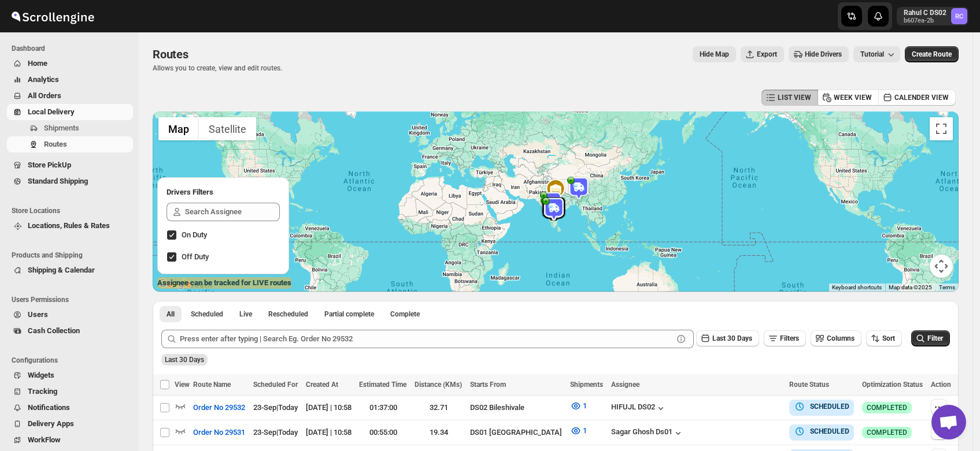 This screenshot has width=980, height=451. What do you see at coordinates (639, 408) in the screenshot?
I see `div: HIFUJL DS02` at bounding box center [639, 408].